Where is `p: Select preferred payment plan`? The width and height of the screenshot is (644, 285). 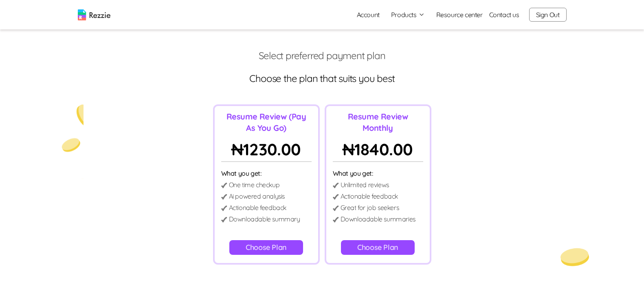
p: Select preferred payment plan is located at coordinates (322, 55).